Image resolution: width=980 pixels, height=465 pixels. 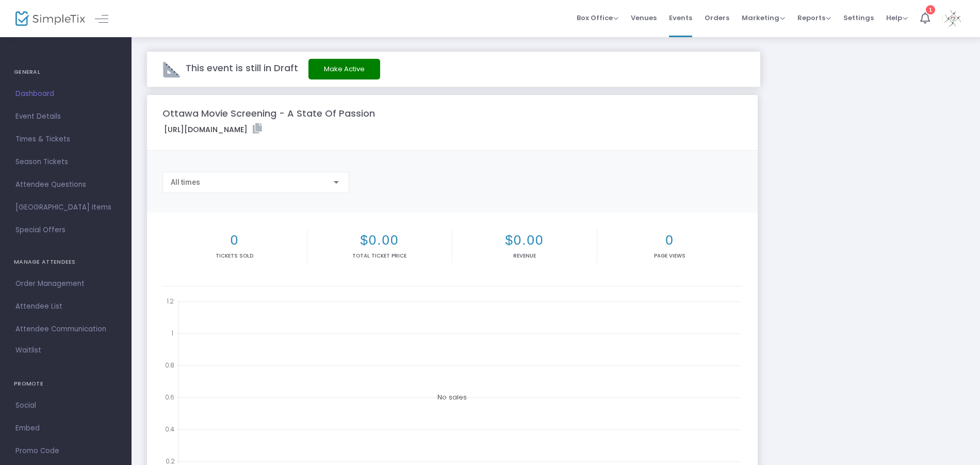 What do you see at coordinates (65, 94) in the screenshot?
I see `span: Dashboard` at bounding box center [65, 94].